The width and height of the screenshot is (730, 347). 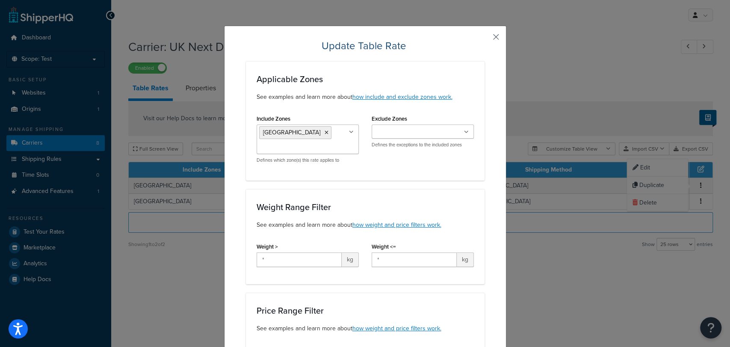 What do you see at coordinates (422, 144) in the screenshot?
I see `p: Defines the exceptions to the included zones` at bounding box center [422, 144].